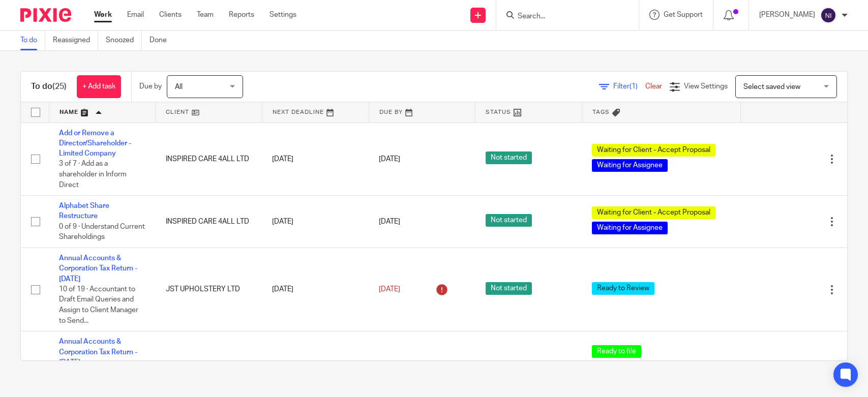  I want to click on span: (25), so click(60, 86).